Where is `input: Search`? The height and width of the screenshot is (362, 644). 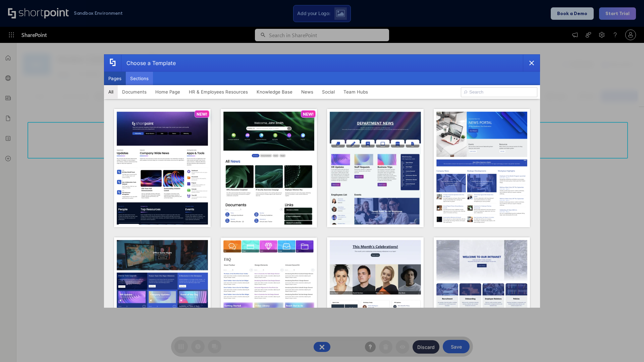
input: Search is located at coordinates (499, 92).